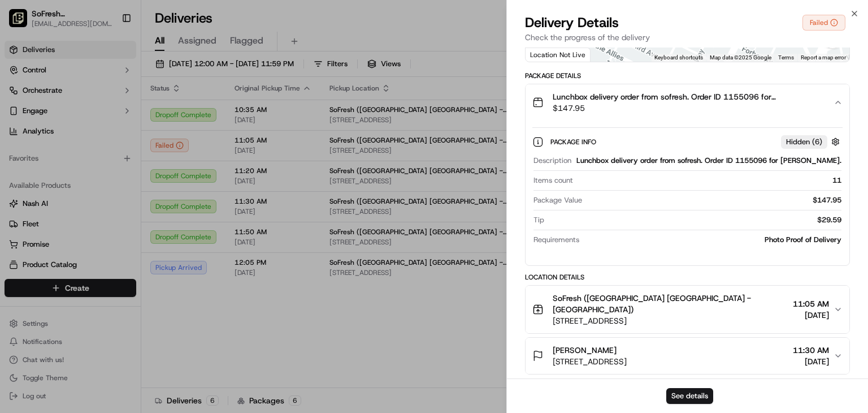 The width and height of the screenshot is (868, 413). What do you see at coordinates (824, 22) in the screenshot?
I see `button: Failed` at bounding box center [824, 22].